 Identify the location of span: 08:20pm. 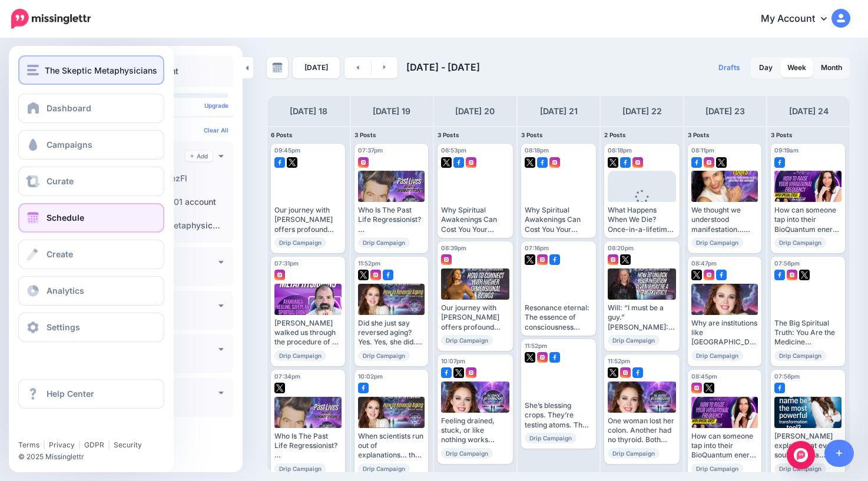
(621, 248).